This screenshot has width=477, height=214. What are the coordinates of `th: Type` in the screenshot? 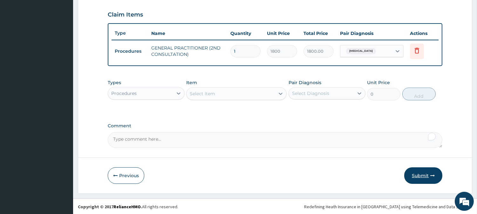 It's located at (130, 33).